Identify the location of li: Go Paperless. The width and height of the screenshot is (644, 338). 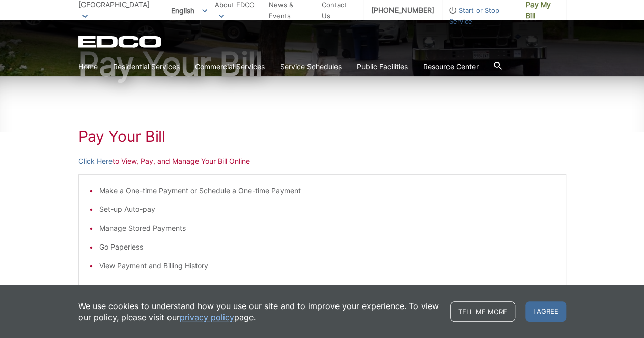
(327, 247).